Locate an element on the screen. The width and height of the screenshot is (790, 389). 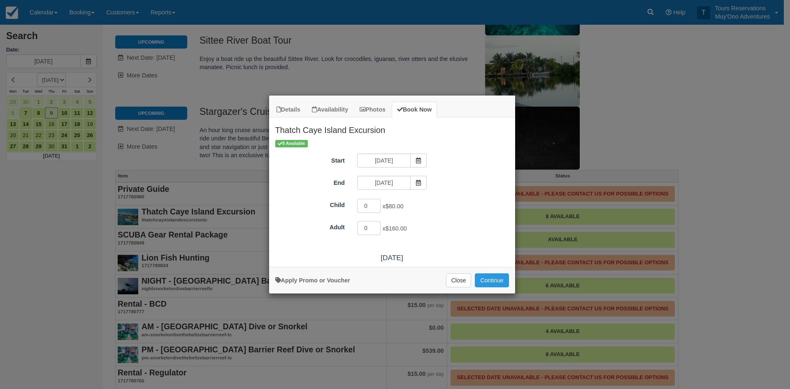
h2: Thatch Caye Island Excursion is located at coordinates (392, 128).